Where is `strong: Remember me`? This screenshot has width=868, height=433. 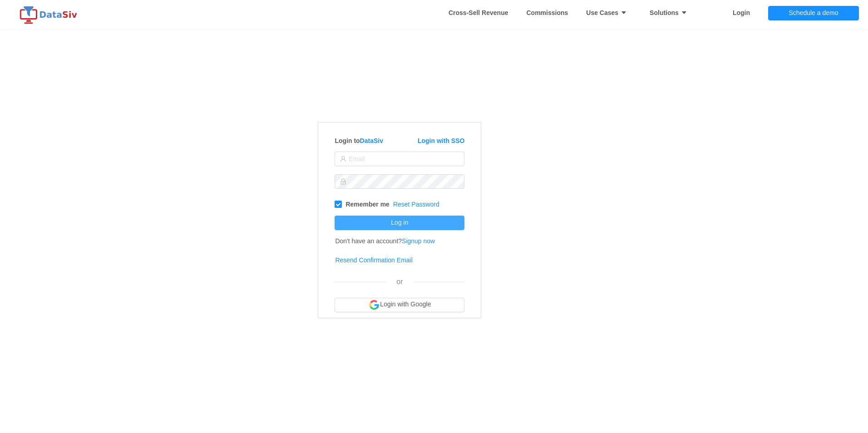 strong: Remember me is located at coordinates (368, 204).